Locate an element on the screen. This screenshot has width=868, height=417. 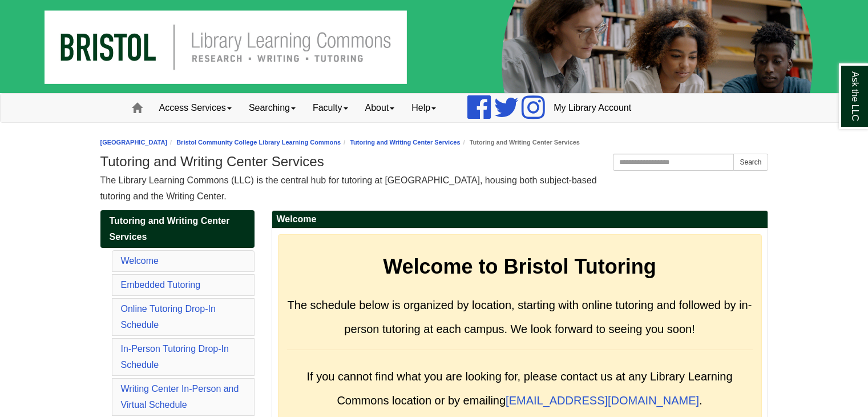
a: Access Services is located at coordinates (195, 108).